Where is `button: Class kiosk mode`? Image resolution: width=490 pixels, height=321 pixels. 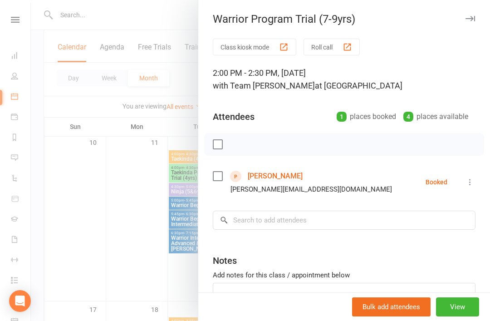 button: Class kiosk mode is located at coordinates (255, 47).